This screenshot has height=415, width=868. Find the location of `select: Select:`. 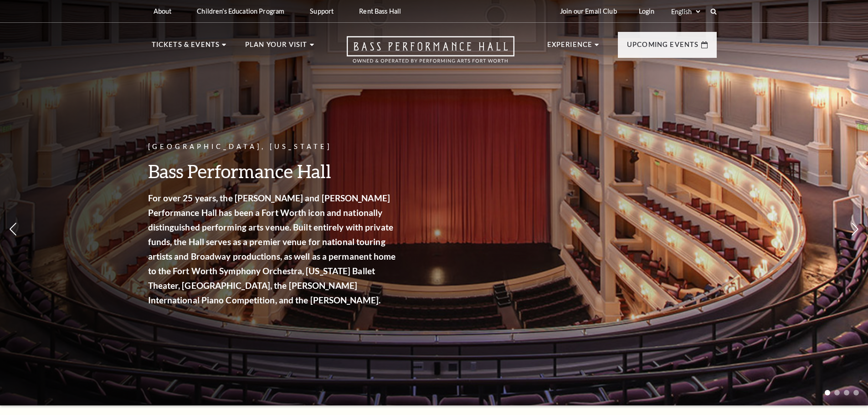

select: Select: is located at coordinates (685, 11).